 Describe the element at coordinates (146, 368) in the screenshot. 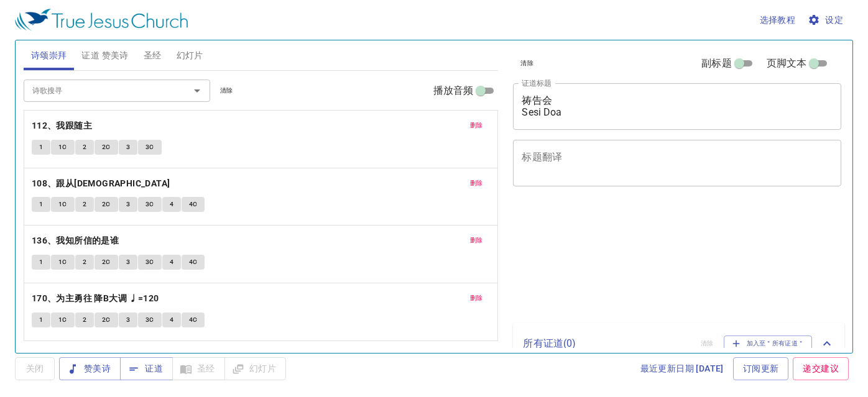

I see `button: 证道` at that location.